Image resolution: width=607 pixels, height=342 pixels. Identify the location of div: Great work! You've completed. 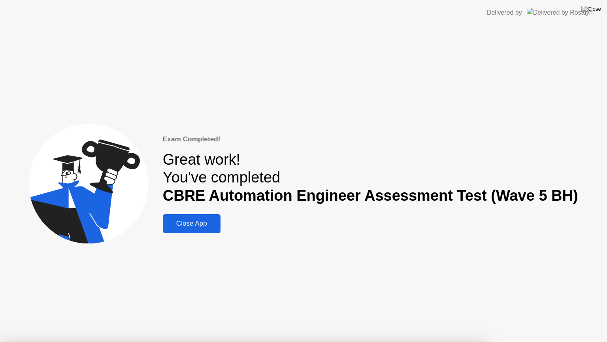
(370, 178).